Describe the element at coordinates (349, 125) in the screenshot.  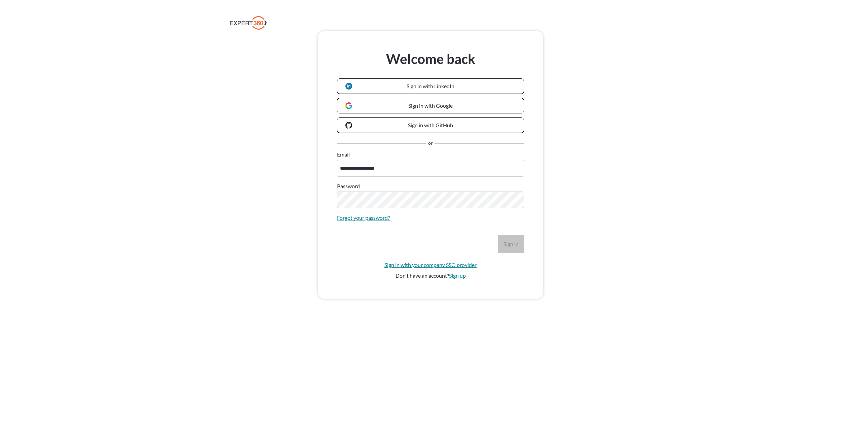
I see `img: GitHub logo` at that location.